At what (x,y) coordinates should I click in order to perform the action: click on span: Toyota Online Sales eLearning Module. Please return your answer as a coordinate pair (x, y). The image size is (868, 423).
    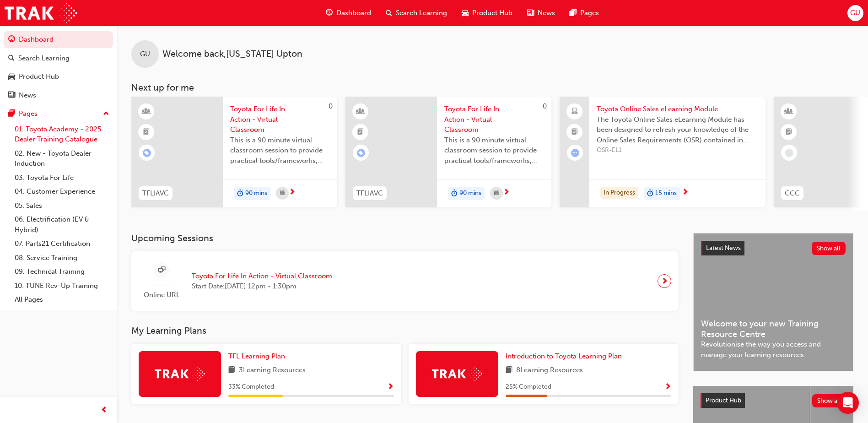
    Looking at the image, I should click on (677, 109).